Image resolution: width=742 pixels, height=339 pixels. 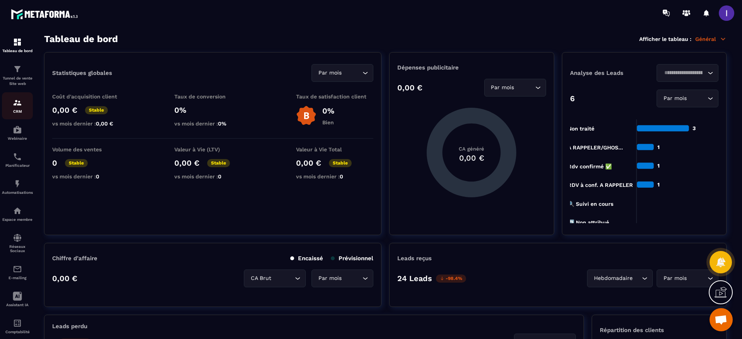 I want to click on tspan: Non traité, so click(x=580, y=129).